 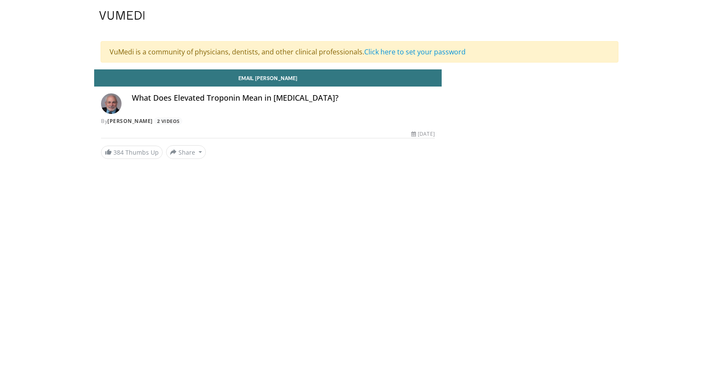 What do you see at coordinates (360, 52) in the screenshot?
I see `div: VuMedi is a community of physicians, dentists, and other clinical professionals.` at bounding box center [360, 52].